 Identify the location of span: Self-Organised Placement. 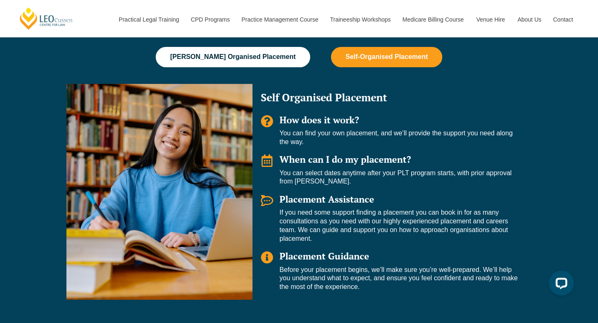
(386, 57).